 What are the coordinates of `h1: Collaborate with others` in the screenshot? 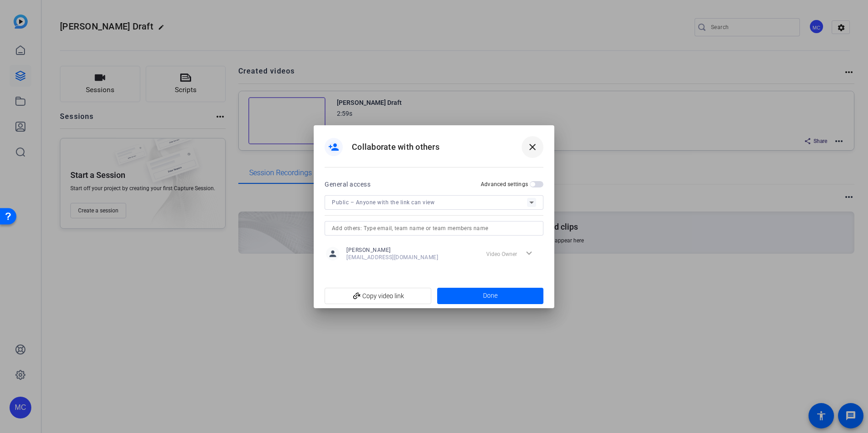 It's located at (395, 147).